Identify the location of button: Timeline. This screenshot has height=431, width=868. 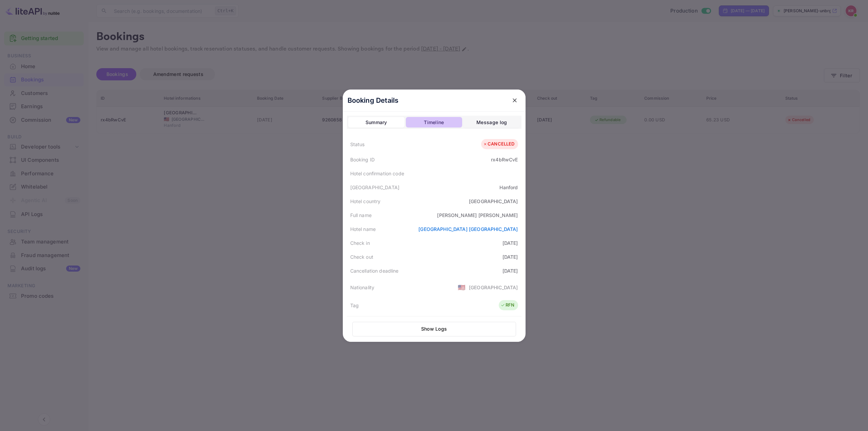
(434, 122).